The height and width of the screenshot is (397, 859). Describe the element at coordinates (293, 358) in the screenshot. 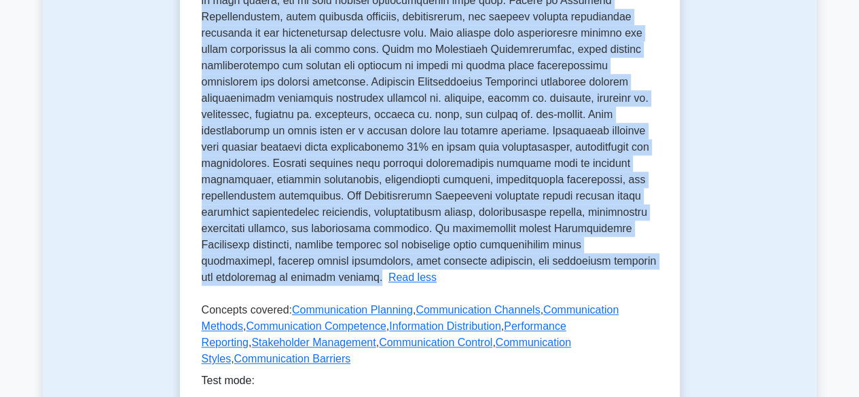

I see `a: Communication Barriers` at that location.